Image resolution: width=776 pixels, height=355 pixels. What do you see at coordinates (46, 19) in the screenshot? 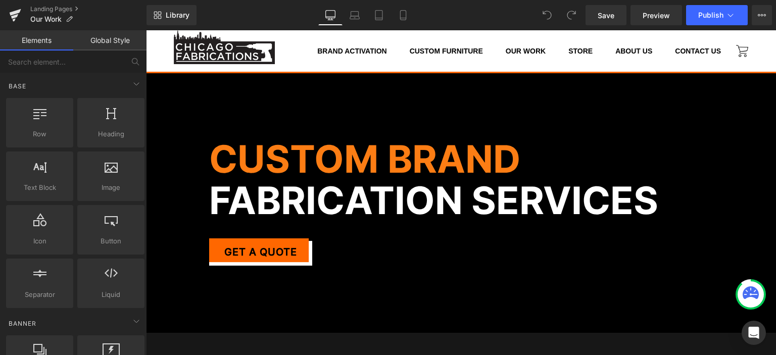
I see `span: Our Work` at bounding box center [46, 19].